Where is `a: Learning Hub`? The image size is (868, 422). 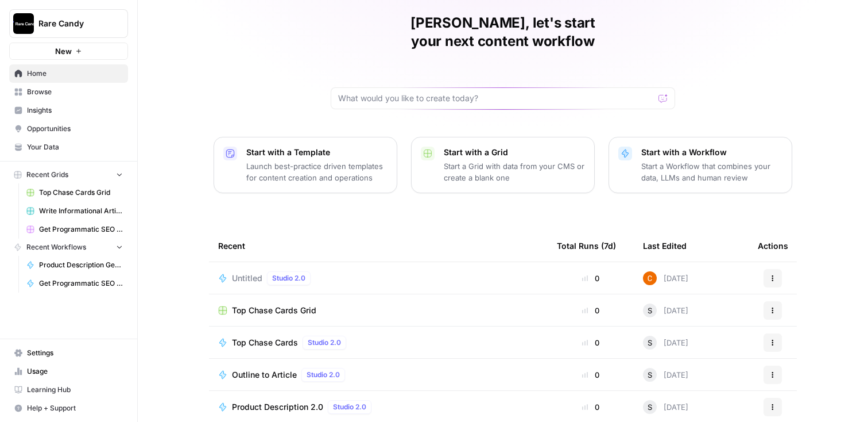
a: Learning Hub is located at coordinates (68, 390).